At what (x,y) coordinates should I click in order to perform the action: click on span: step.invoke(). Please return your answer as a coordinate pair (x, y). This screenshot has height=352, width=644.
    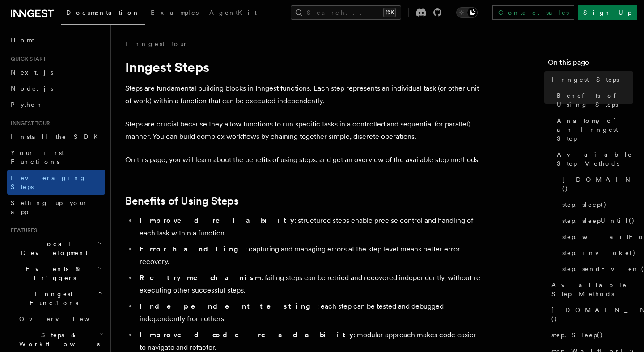
    Looking at the image, I should click on (599, 253).